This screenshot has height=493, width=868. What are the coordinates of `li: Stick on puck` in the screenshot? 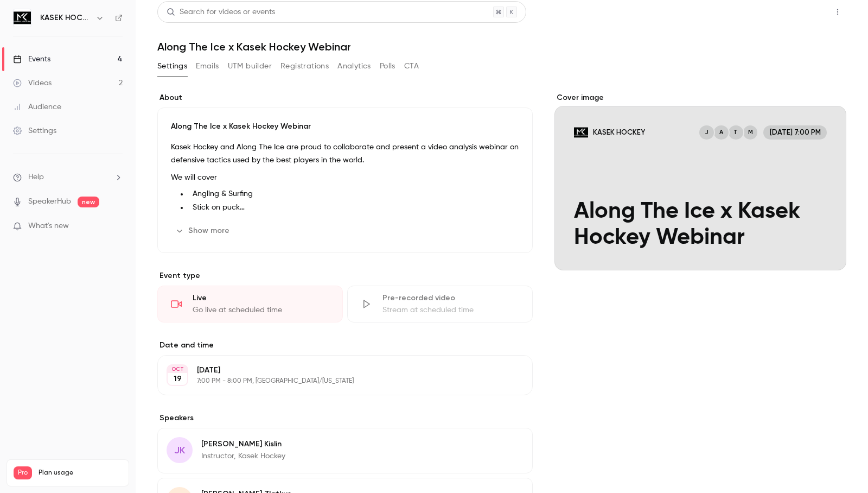 It's located at (354, 208).